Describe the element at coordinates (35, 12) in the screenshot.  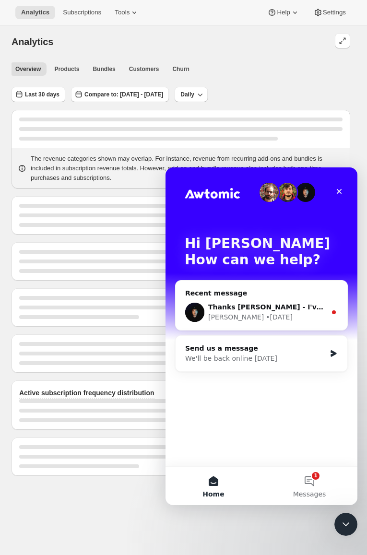
I see `button: Analytics` at that location.